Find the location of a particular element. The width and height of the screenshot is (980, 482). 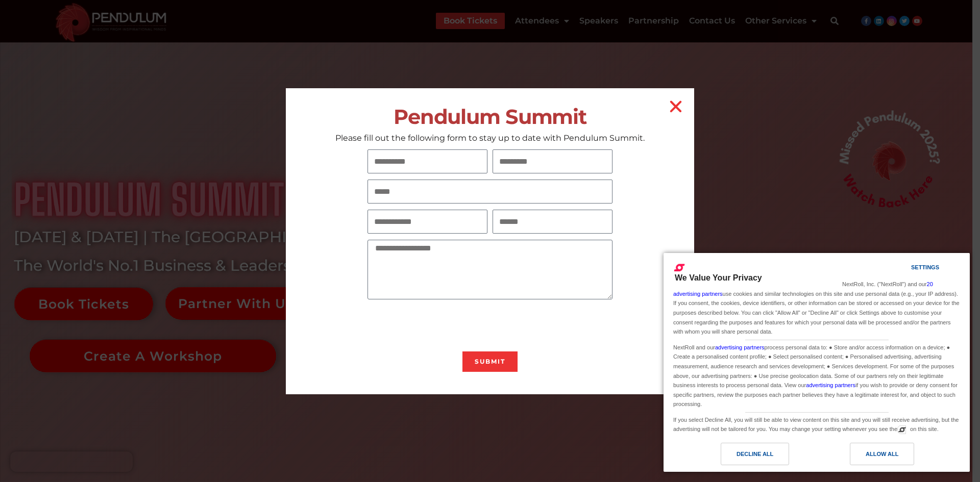

p: Please fill out the following form to stay up to date with Pendulum Summit. is located at coordinates (490, 138).